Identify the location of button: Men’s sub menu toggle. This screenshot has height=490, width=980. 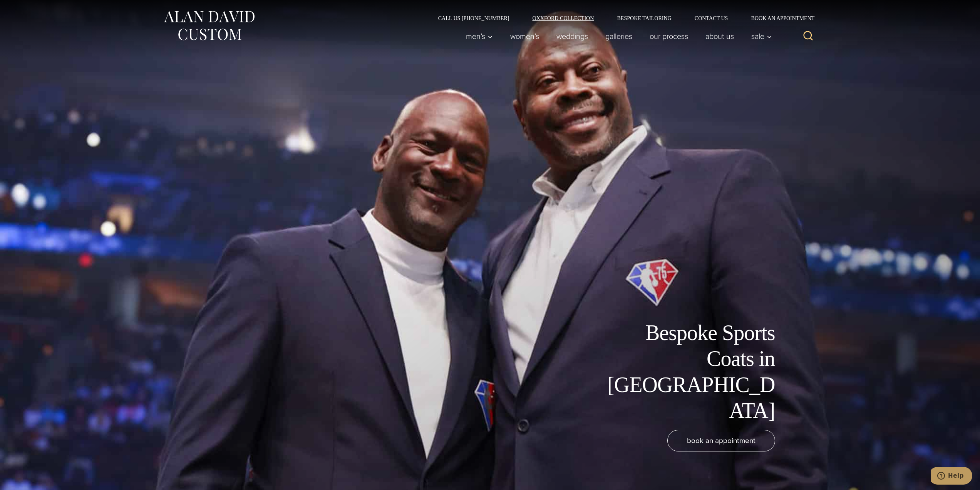
(479, 36).